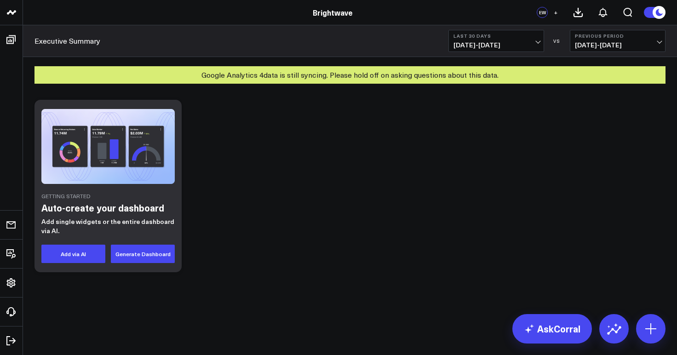 The image size is (677, 355). Describe the element at coordinates (108, 208) in the screenshot. I see `h2: Auto-create your dashboard` at that location.